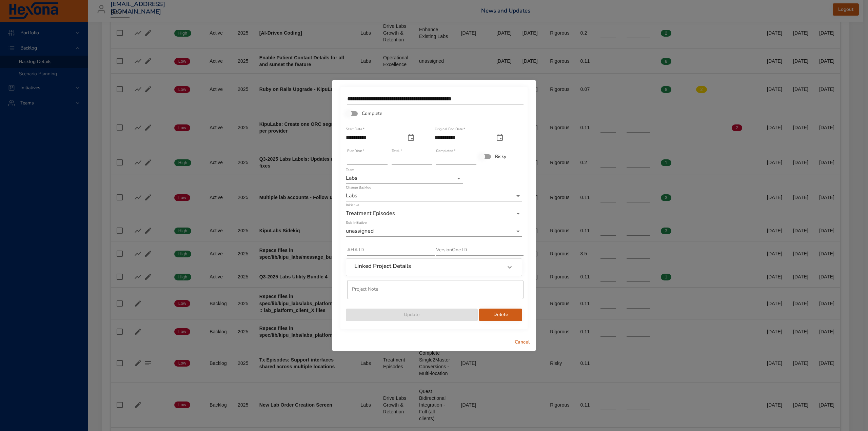  What do you see at coordinates (372, 113) in the screenshot?
I see `span: Complete` at bounding box center [372, 113].